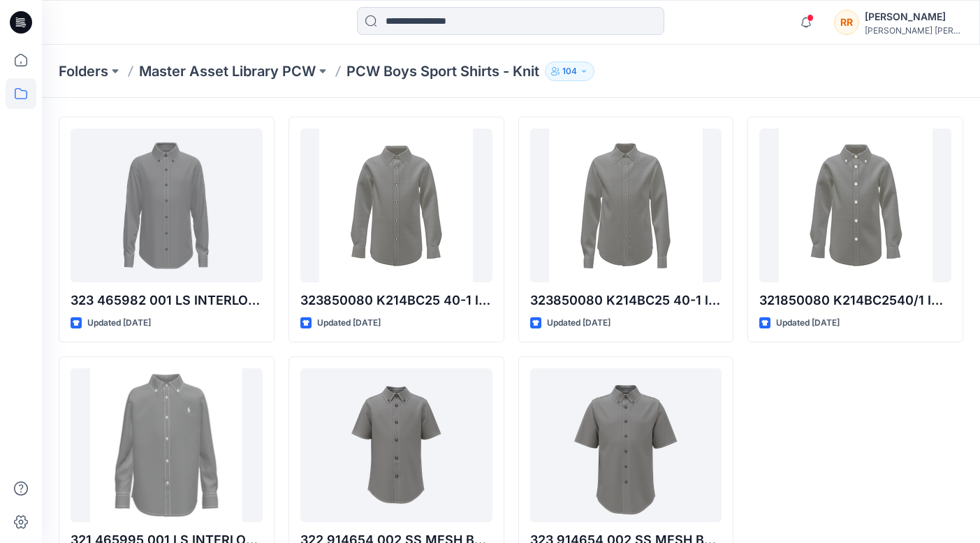  I want to click on a: 322 914654 002 SS MESH BD SHIRT, so click(396, 445).